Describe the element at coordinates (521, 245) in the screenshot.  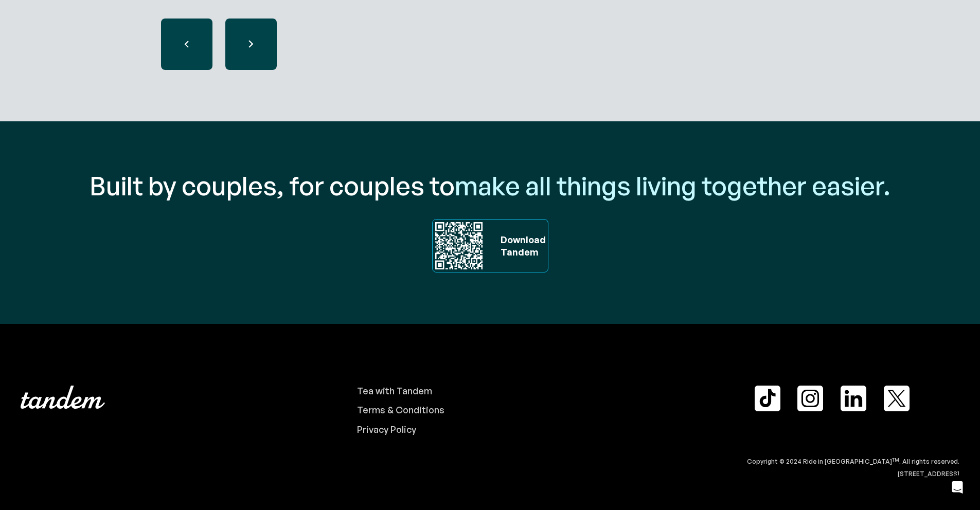
I see `div: Download ‍ Tandem` at that location.